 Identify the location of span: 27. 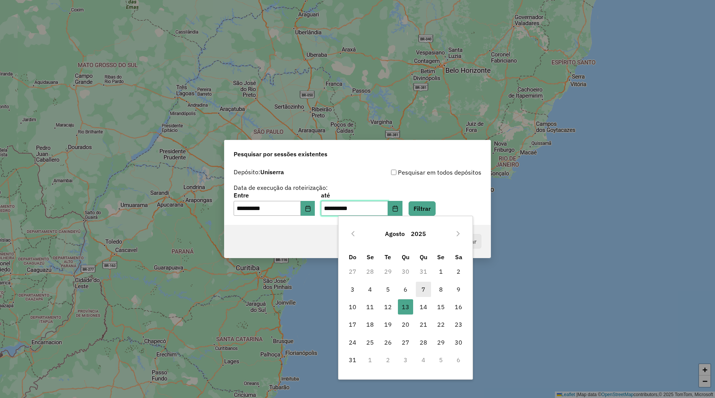
(406, 342).